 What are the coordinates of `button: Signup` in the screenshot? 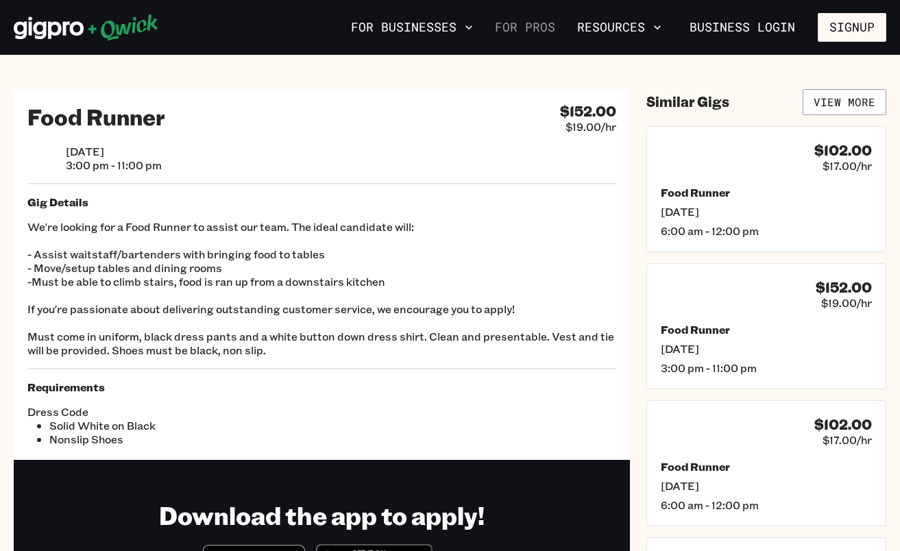 It's located at (852, 27).